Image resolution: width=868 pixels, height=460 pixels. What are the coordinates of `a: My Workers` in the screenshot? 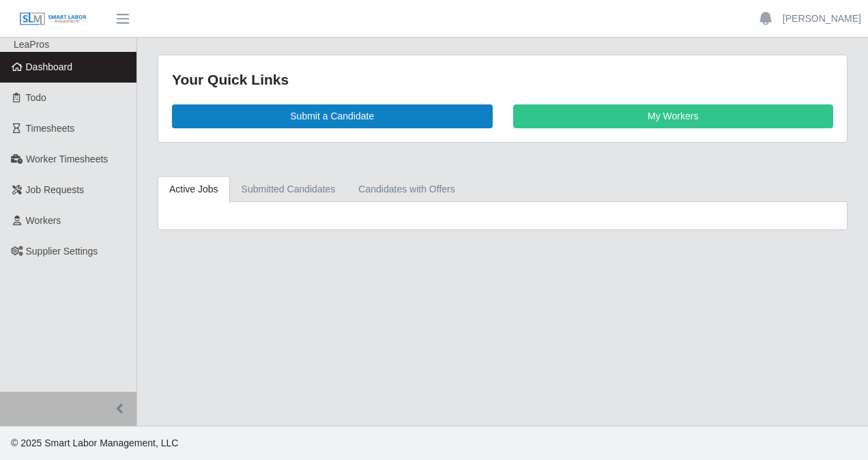 It's located at (674, 116).